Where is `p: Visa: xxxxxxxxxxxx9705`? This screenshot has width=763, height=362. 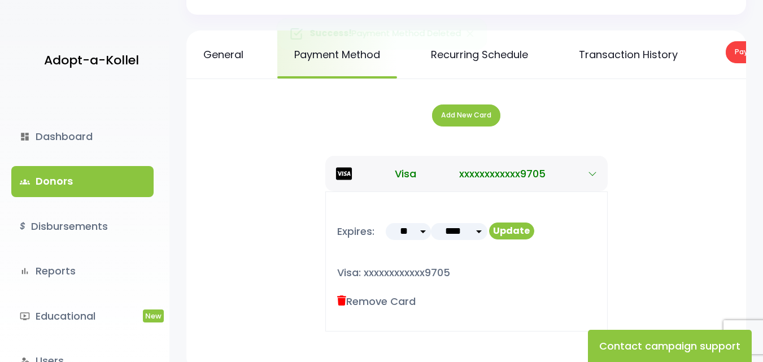
p: Visa: xxxxxxxxxxxx9705 is located at coordinates (467, 273).